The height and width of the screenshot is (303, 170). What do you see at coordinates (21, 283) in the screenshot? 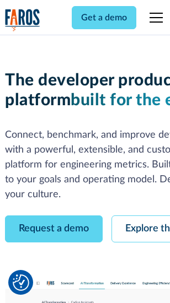
I see `img: Revisit consent button` at bounding box center [21, 283].